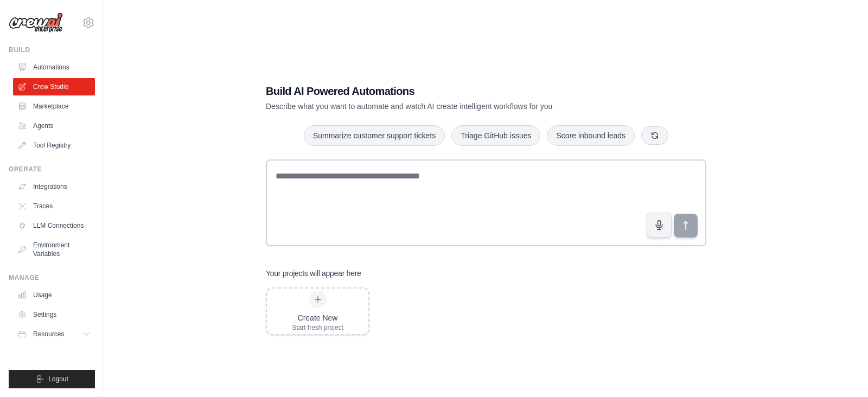  I want to click on h1: Build AI Powered Automations, so click(448, 91).